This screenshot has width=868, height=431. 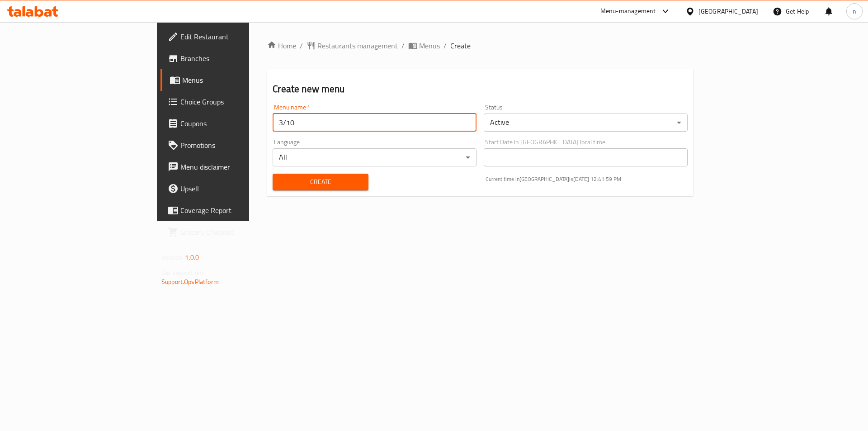 I want to click on div: Menu-management, so click(x=628, y=11).